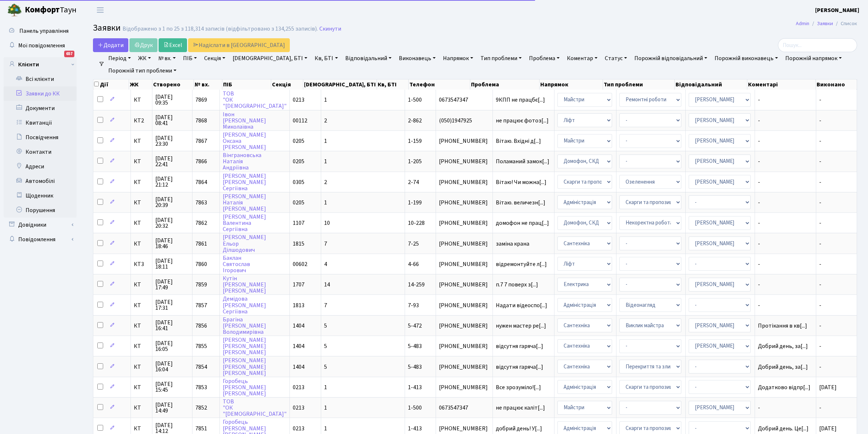 This screenshot has height=434, width=868. Describe the element at coordinates (242, 161) in the screenshot. I see `a: ВінграновськаНаталіяАндріївна` at that location.